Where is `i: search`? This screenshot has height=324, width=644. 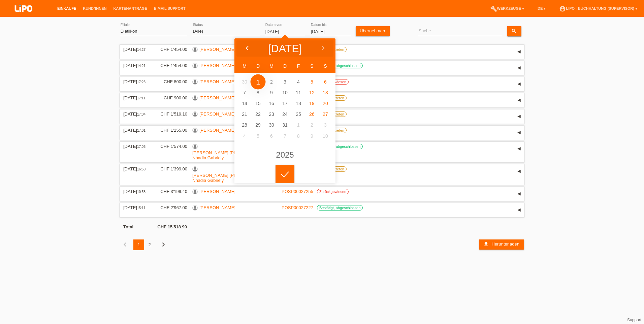
i: search is located at coordinates (514, 31).